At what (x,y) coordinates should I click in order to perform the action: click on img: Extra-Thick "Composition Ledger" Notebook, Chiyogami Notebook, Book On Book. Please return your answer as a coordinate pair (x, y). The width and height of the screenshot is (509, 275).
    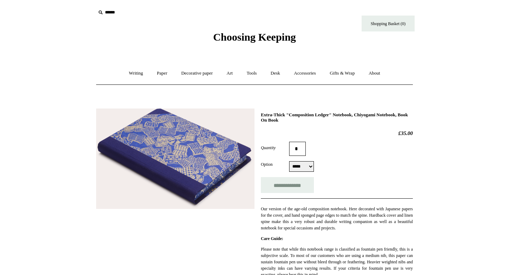
    Looking at the image, I should click on (175, 159).